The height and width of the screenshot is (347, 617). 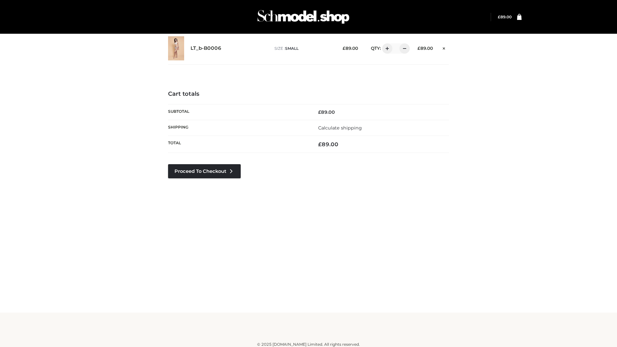 What do you see at coordinates (505, 17) in the screenshot?
I see `a: £89.00` at bounding box center [505, 17].